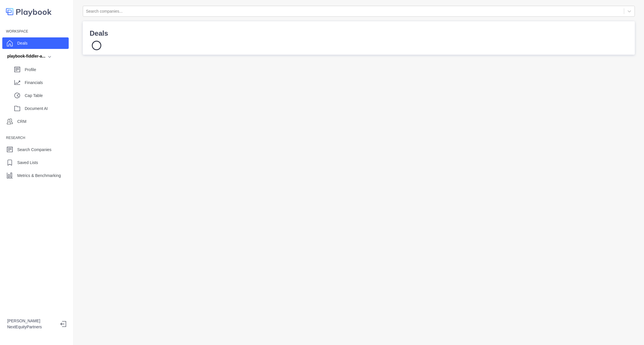 The height and width of the screenshot is (345, 644). What do you see at coordinates (47, 96) in the screenshot?
I see `p: Cap Table` at bounding box center [47, 96].